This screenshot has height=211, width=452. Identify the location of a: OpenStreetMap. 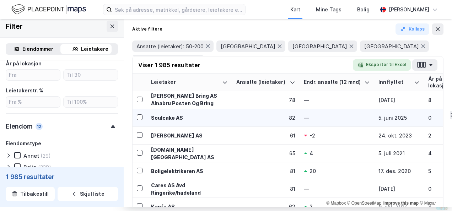
(365, 203).